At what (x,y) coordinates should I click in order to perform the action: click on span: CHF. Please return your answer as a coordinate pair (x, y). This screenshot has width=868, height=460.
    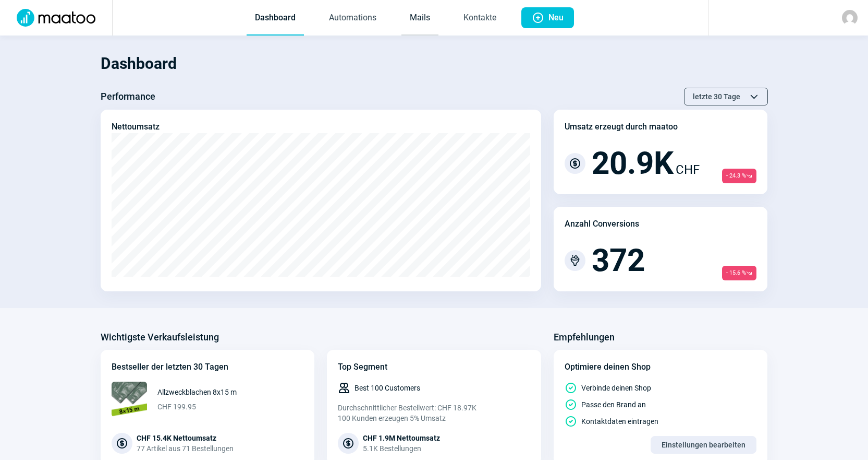
    Looking at the image, I should click on (688, 169).